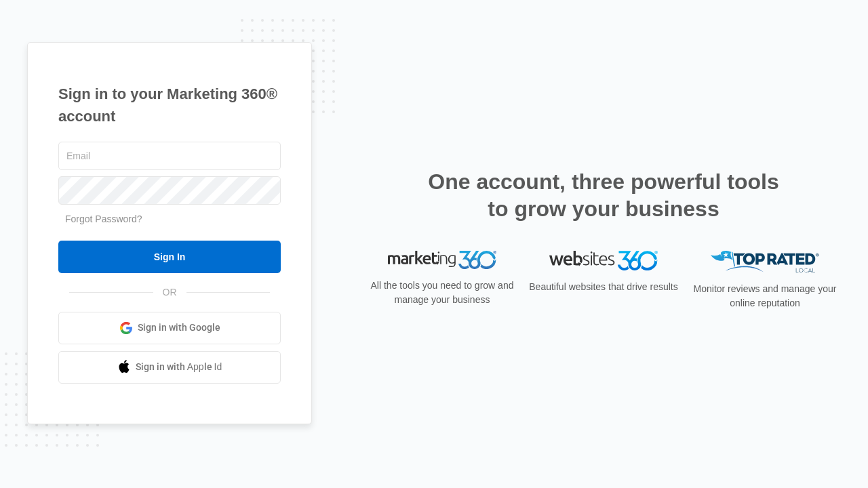  What do you see at coordinates (179, 366) in the screenshot?
I see `span: Sign in with Apple Id` at bounding box center [179, 366].